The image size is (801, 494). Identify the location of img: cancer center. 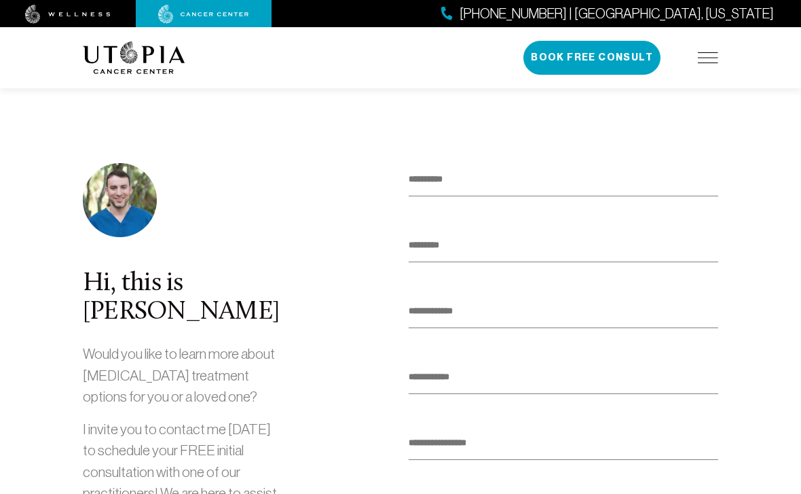
(204, 14).